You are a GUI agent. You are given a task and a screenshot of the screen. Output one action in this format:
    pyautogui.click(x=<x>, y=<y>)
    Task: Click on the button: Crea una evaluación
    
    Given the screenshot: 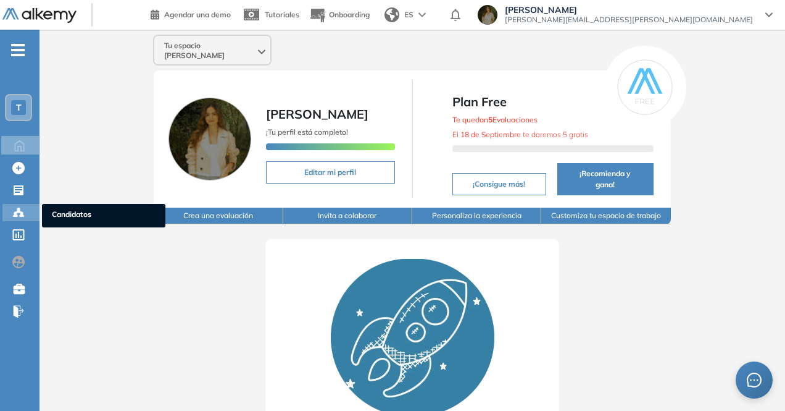 What is the action you would take?
    pyautogui.click(x=218, y=215)
    